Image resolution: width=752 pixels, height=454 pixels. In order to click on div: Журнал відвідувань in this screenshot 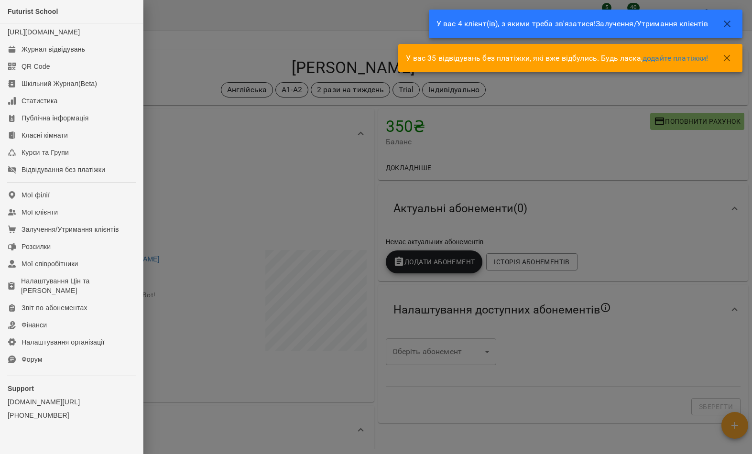, I will do `click(53, 49)`.